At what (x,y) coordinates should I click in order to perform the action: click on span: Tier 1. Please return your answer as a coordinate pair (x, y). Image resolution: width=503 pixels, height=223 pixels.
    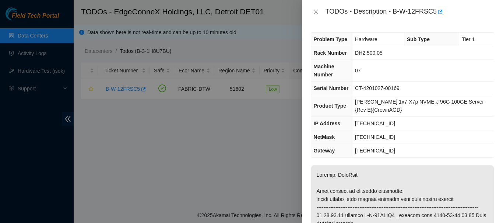
    Looking at the image, I should click on (468, 39).